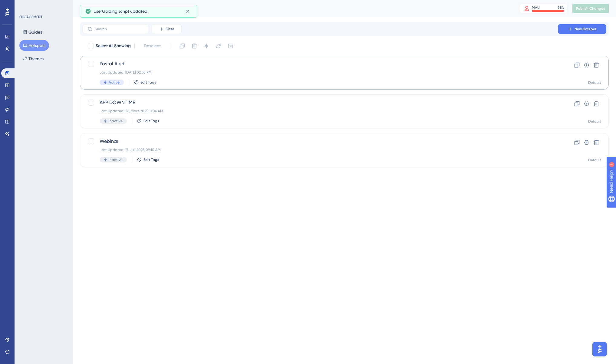 The height and width of the screenshot is (364, 616). I want to click on div: 98 %, so click(561, 8).